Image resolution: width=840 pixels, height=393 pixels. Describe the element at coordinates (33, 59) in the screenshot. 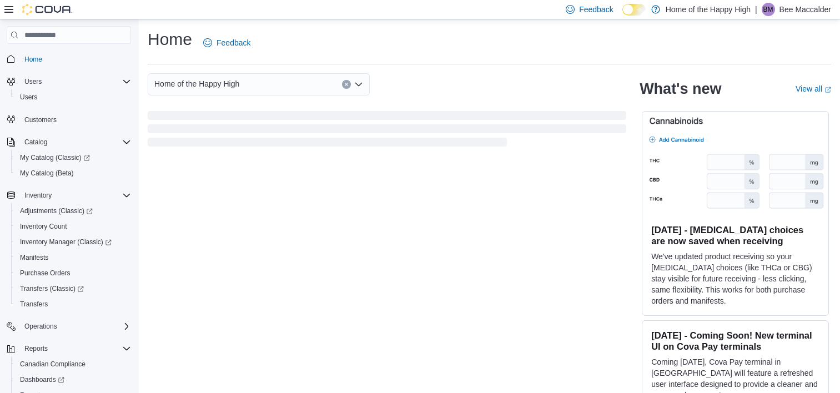

I see `a: Home` at that location.